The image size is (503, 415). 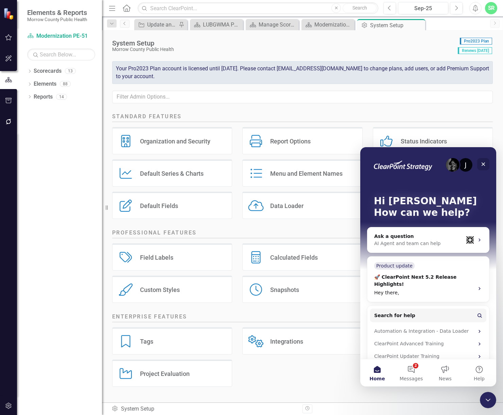 What do you see at coordinates (34, 168) in the screenshot?
I see `span: Search for help` at bounding box center [34, 168].